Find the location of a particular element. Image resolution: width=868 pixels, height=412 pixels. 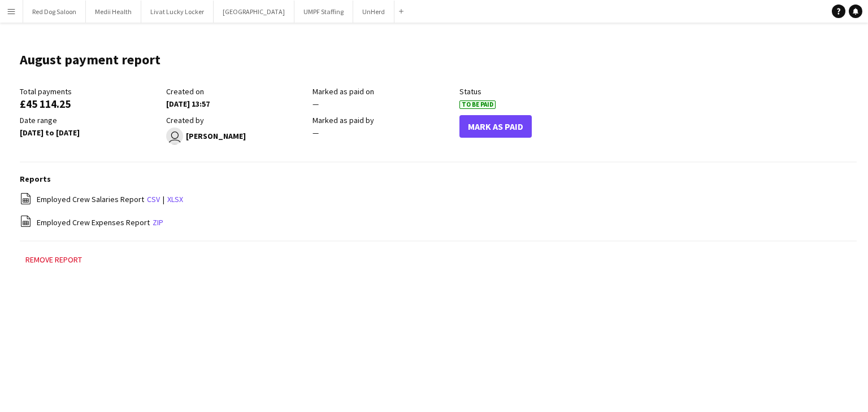

button: Medii Health is located at coordinates (113, 11).